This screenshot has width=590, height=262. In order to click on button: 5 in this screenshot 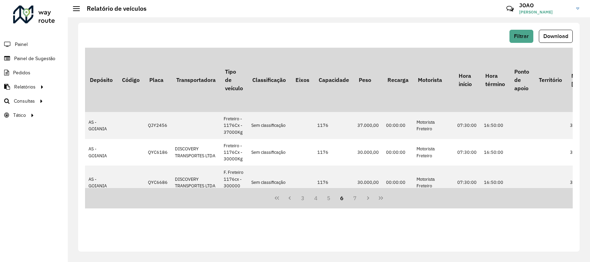, I will do `click(329, 198)`.